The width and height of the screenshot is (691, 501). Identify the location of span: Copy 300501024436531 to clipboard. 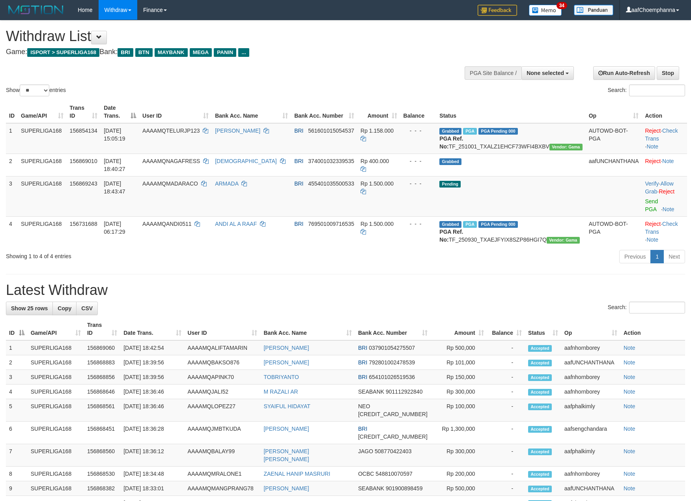
(393, 436).